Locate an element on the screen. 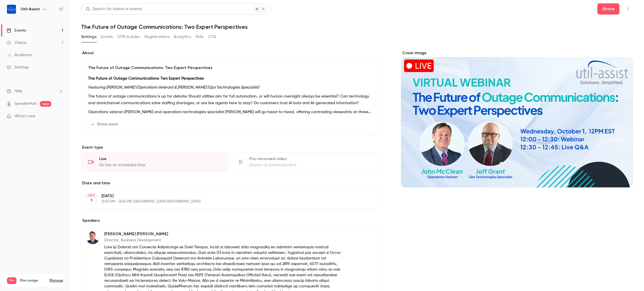  span: Plan usage is located at coordinates (33, 281).